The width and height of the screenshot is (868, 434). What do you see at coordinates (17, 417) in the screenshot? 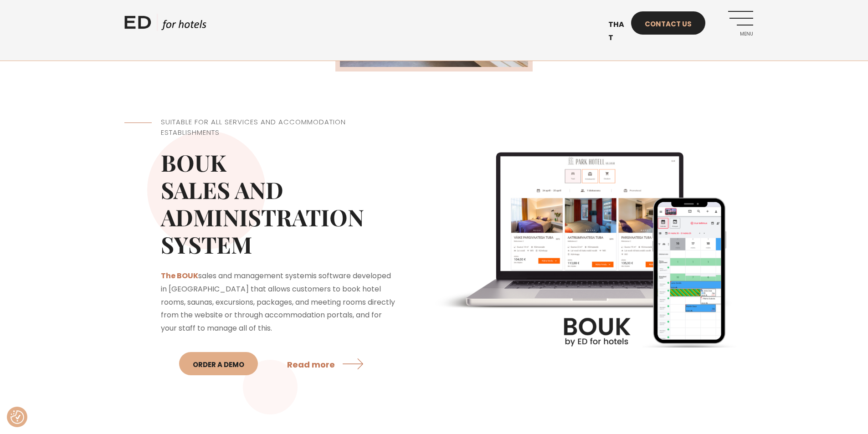
I see `img: Revisit consent button` at bounding box center [17, 417].